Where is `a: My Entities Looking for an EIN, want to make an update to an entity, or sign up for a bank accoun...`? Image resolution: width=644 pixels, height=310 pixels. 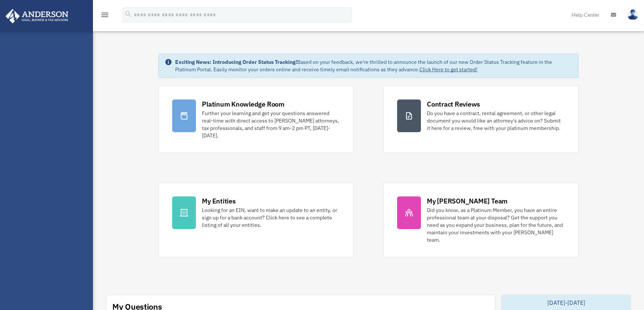 a: My Entities Looking for an EIN, want to make an update to an entity, or sign up for a bank accoun... is located at coordinates (256, 220).